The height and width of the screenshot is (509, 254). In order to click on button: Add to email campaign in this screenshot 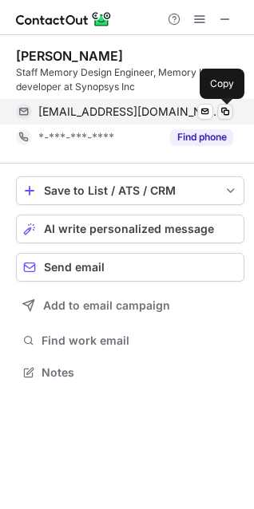, I will do `click(130, 306)`.